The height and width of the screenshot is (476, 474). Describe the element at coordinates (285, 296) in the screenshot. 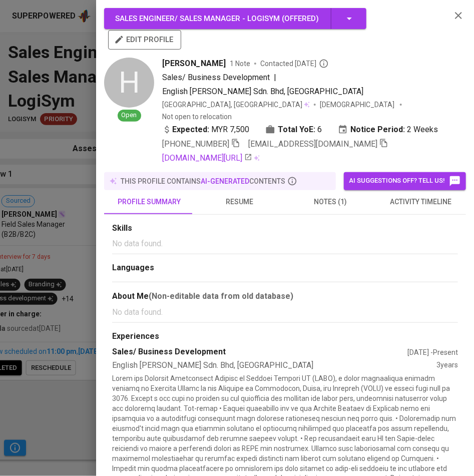

I see `div: About Me` at that location.